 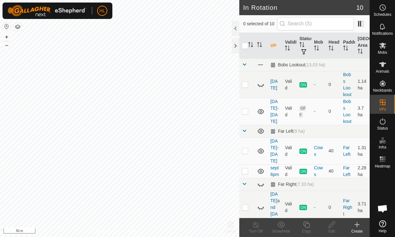 I want to click on a: Far Right, so click(x=347, y=207).